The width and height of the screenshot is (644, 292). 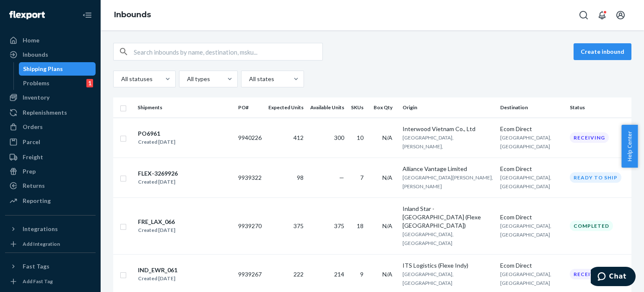 What do you see at coordinates (595, 178) in the screenshot?
I see `div: Ready to ship` at bounding box center [595, 178].